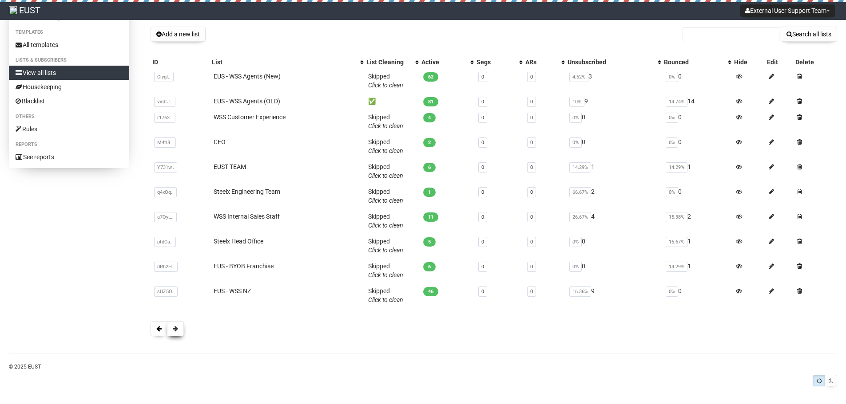 The width and height of the screenshot is (846, 404). I want to click on a: Steelx Head Office, so click(238, 241).